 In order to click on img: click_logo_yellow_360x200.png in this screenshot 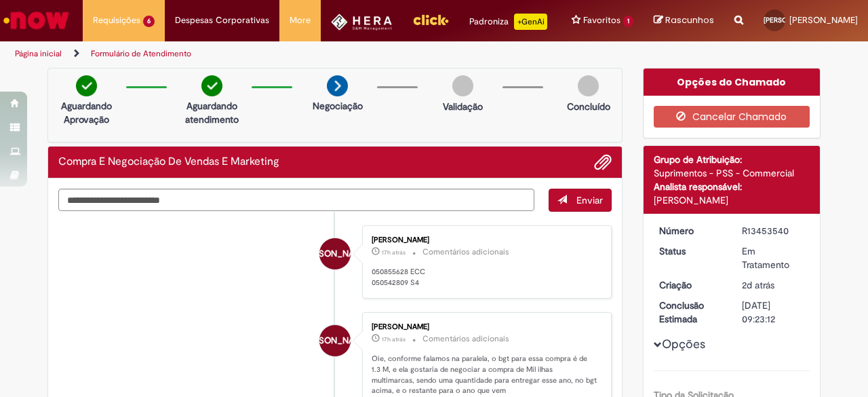, I will do `click(431, 19)`.